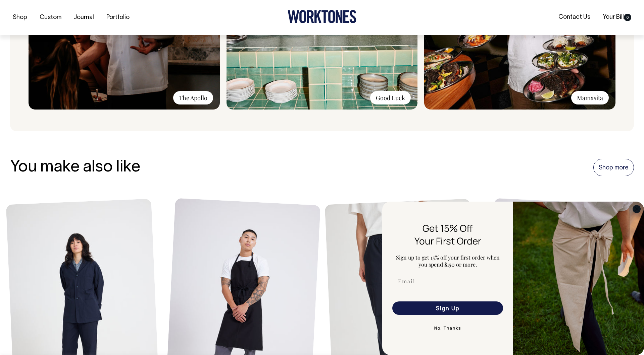  What do you see at coordinates (448, 295) in the screenshot?
I see `img: underline` at bounding box center [448, 295].